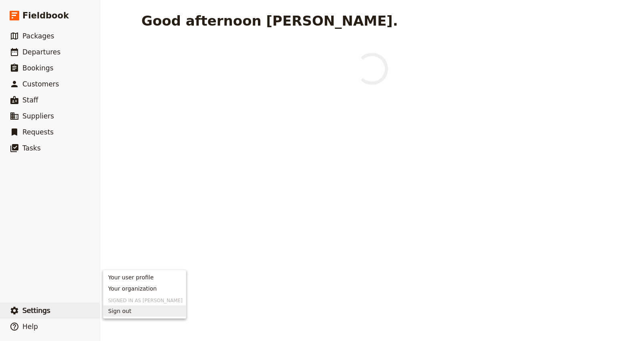 This screenshot has height=341, width=644. Describe the element at coordinates (30, 100) in the screenshot. I see `span: Staff` at that location.